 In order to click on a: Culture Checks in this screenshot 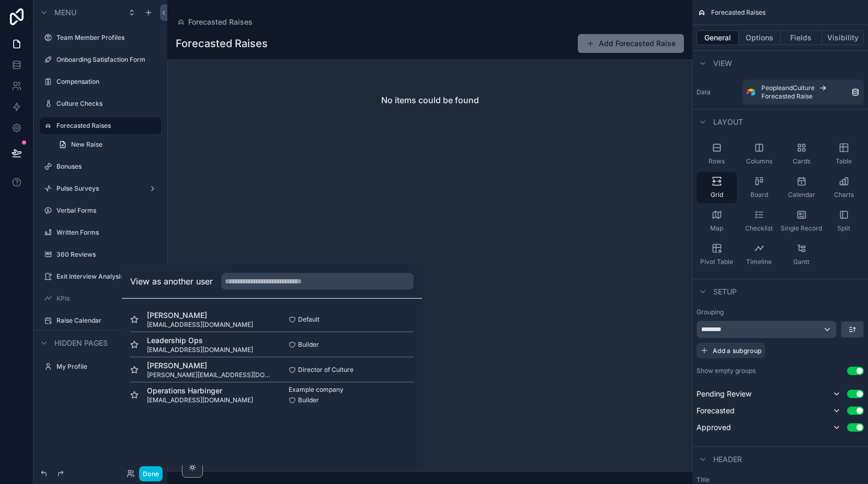, I will do `click(106, 104)`.